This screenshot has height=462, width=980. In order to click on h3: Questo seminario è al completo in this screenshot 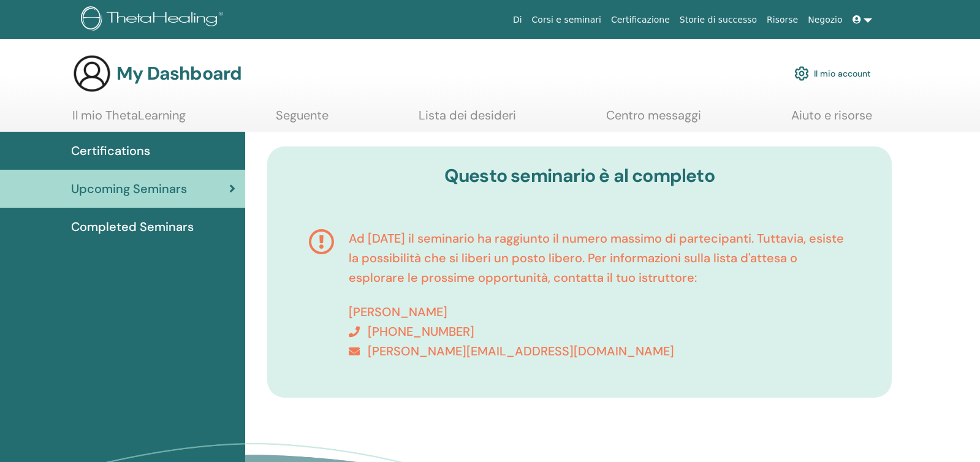, I will do `click(580, 176)`.